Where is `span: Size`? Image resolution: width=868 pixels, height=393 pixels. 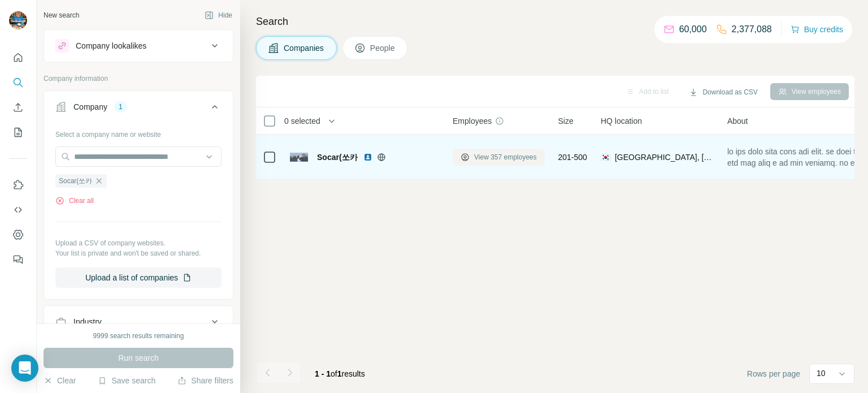 span: Size is located at coordinates (565, 121).